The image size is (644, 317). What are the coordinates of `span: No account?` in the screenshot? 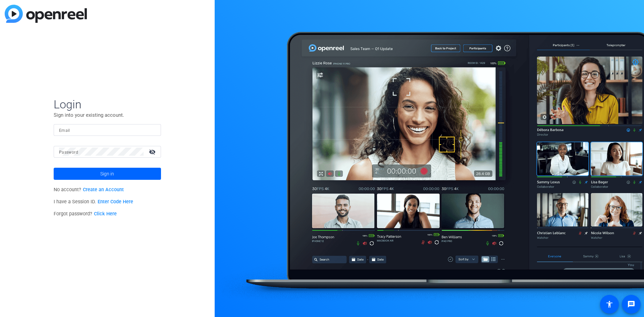 It's located at (88, 190).